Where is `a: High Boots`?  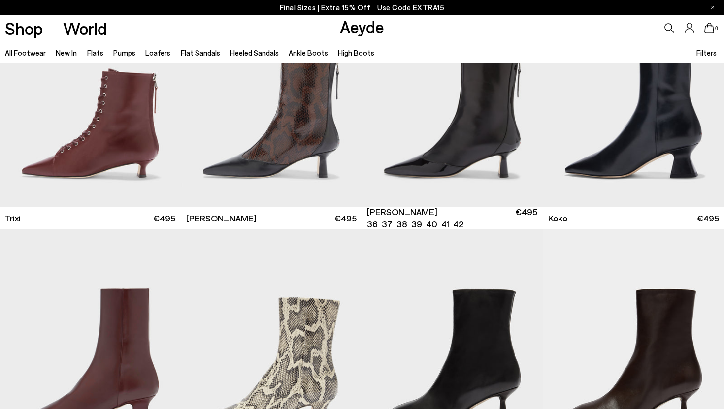
a: High Boots is located at coordinates (356, 53).